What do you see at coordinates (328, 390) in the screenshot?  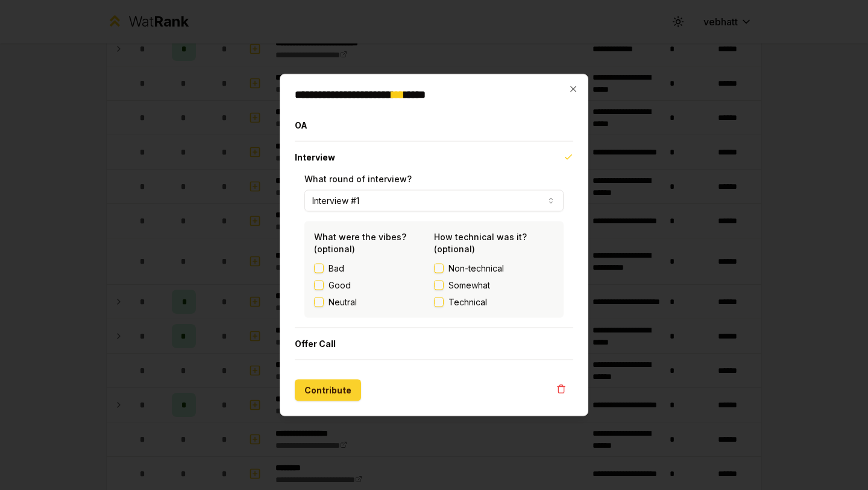 I see `button: Contribute` at bounding box center [328, 390].